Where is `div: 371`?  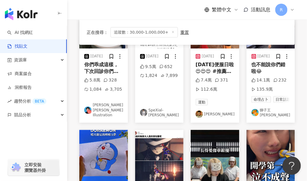
div: 371 is located at coordinates (221, 80).